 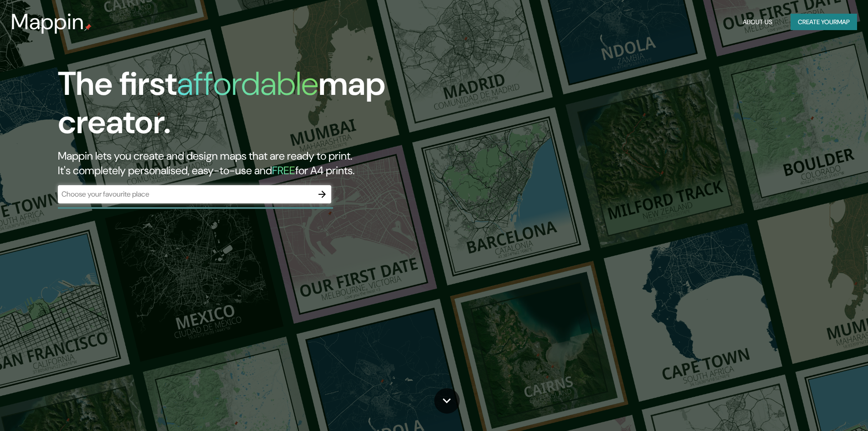 I want to click on h1: The first map creator., so click(x=275, y=106).